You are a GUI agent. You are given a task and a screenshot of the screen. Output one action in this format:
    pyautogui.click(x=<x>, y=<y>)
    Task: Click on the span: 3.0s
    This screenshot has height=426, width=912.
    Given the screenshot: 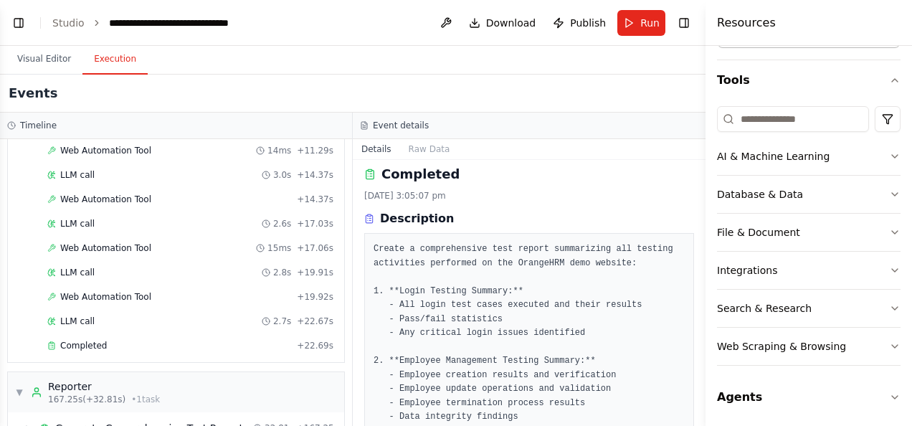 What is the action you would take?
    pyautogui.click(x=282, y=175)
    